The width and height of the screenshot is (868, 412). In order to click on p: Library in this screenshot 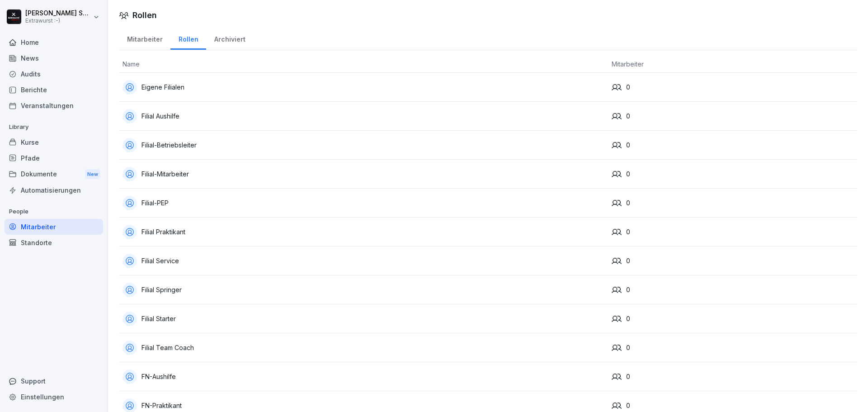, I will do `click(54, 127)`.